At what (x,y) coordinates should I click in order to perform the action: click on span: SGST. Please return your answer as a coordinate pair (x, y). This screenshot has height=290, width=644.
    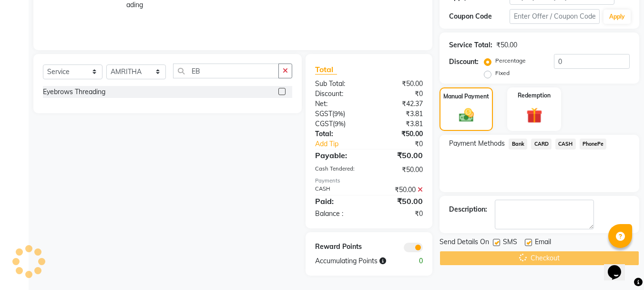
    Looking at the image, I should click on (324, 113).